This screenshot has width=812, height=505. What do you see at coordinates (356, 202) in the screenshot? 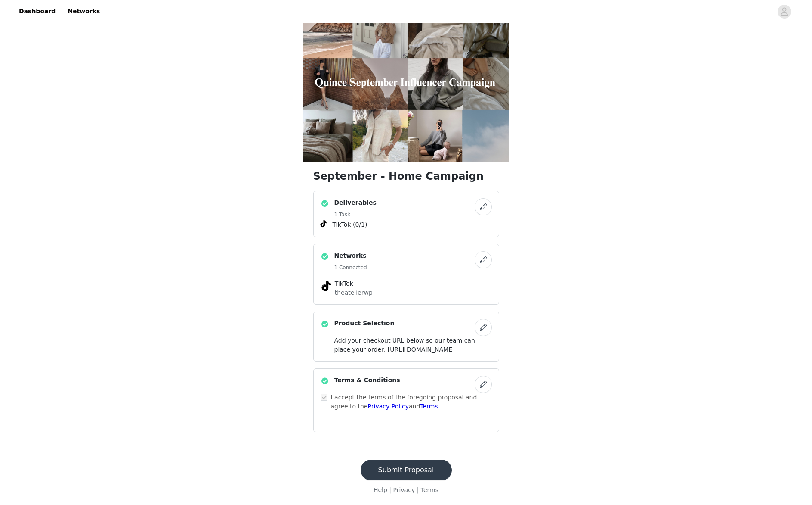
I see `h4: Deliverables` at bounding box center [356, 202].